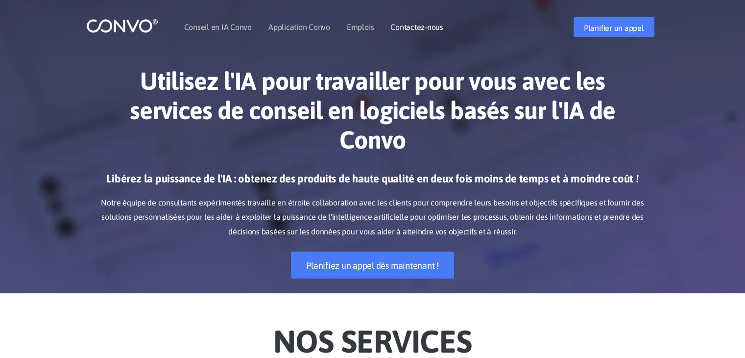  I want to click on font: Notre équipe de consultants expérimentés travaille en étroite collaboration avec les clients pour..., so click(372, 217).